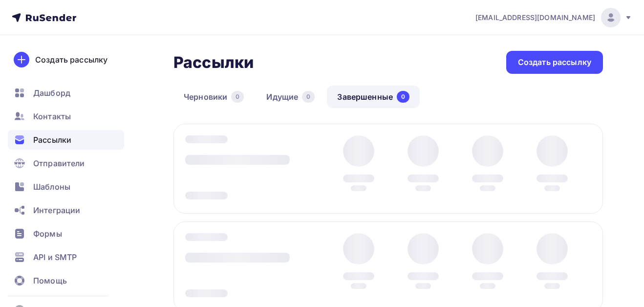  What do you see at coordinates (66, 163) in the screenshot?
I see `a: Отправители` at bounding box center [66, 163].